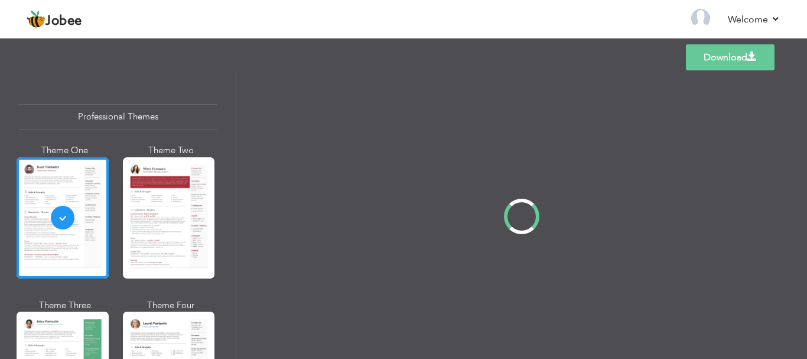 The image size is (807, 359). I want to click on span: Jobee, so click(64, 21).